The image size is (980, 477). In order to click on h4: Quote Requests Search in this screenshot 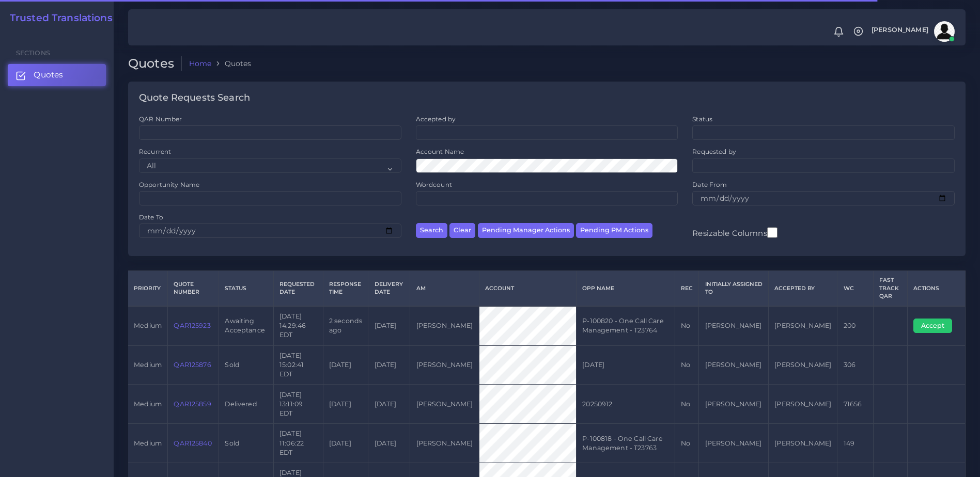, I will do `click(194, 98)`.